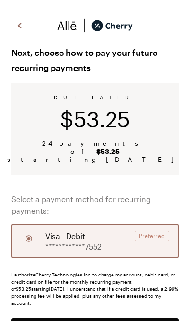 This screenshot has height=321, width=190. Describe the element at coordinates (65, 236) in the screenshot. I see `span: visa - debit` at that location.